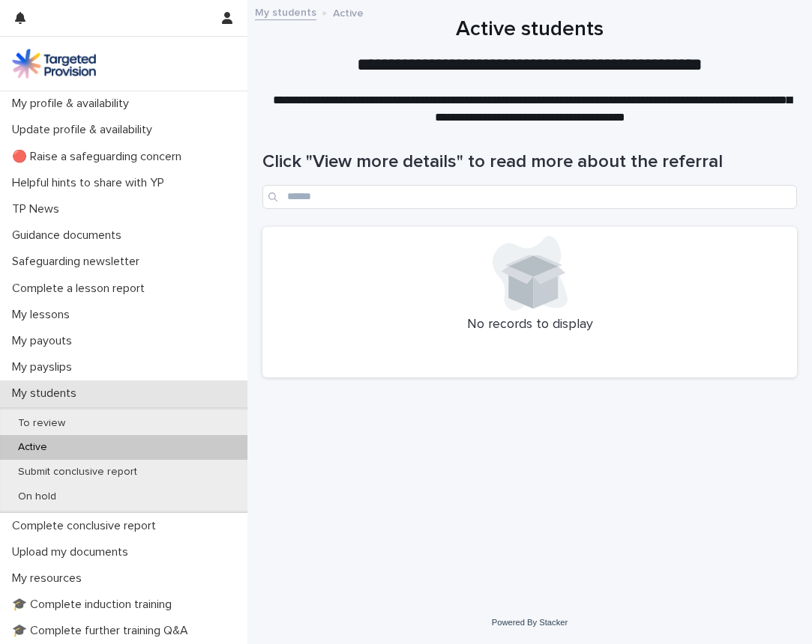 This screenshot has width=812, height=644. I want to click on p: My payouts, so click(45, 341).